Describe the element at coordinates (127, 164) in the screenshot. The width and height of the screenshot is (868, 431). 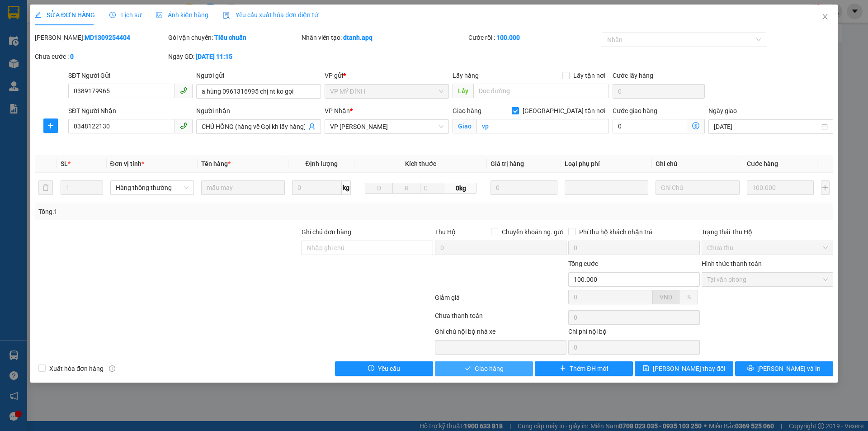
I see `span: Đơn vị tính` at that location.